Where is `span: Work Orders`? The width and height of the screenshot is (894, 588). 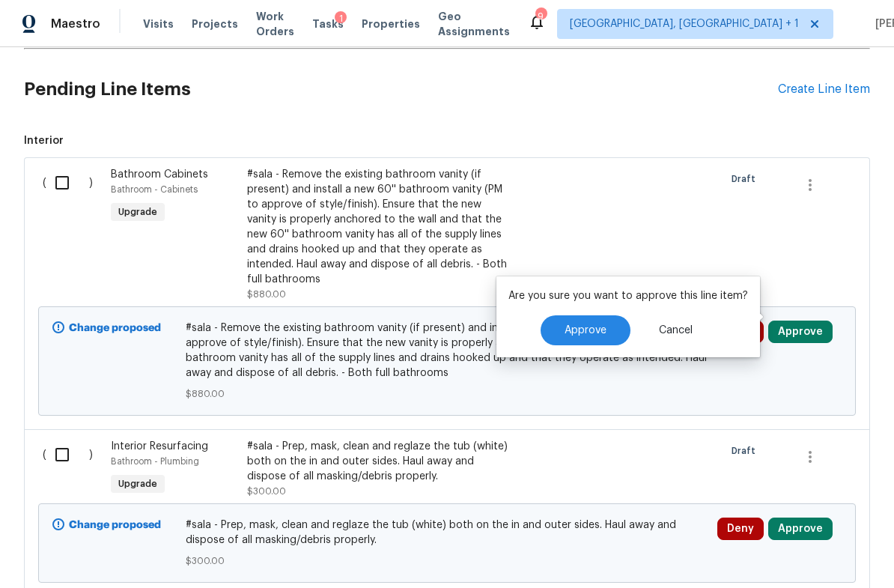 span: Work Orders is located at coordinates (275, 24).